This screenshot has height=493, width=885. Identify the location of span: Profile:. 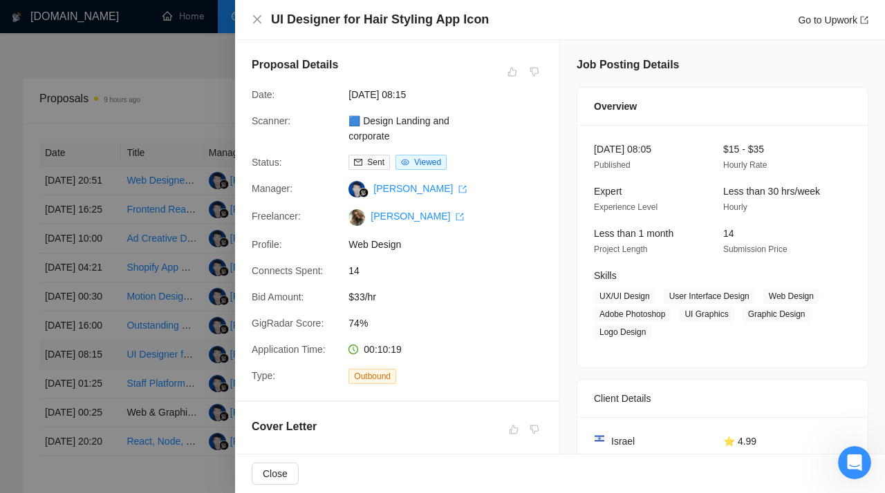
(267, 245).